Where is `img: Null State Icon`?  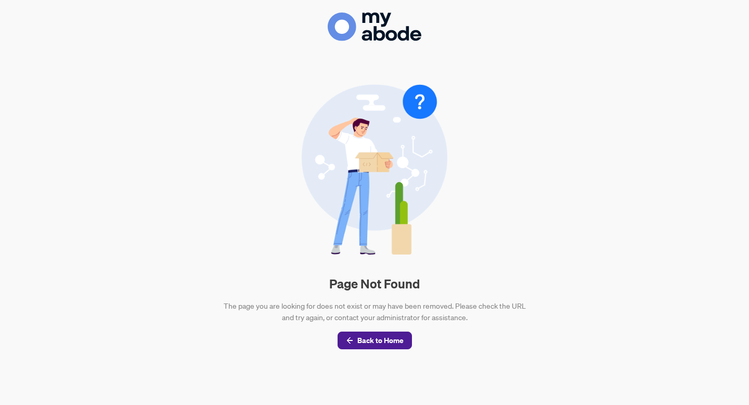 img: Null State Icon is located at coordinates (375, 169).